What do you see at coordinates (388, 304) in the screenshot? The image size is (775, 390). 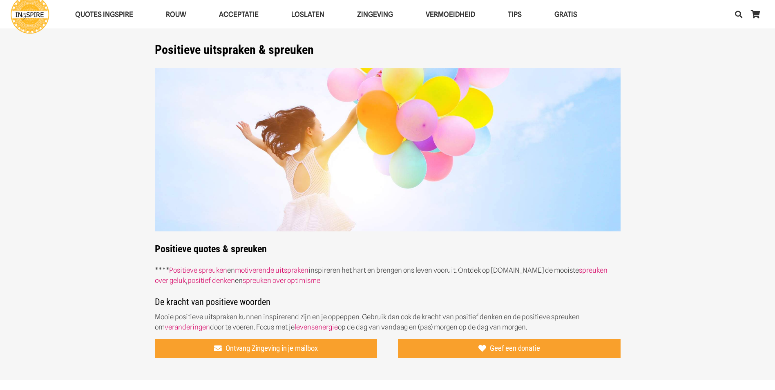 I see `h3: De kracht van positieve woorden` at bounding box center [388, 304].